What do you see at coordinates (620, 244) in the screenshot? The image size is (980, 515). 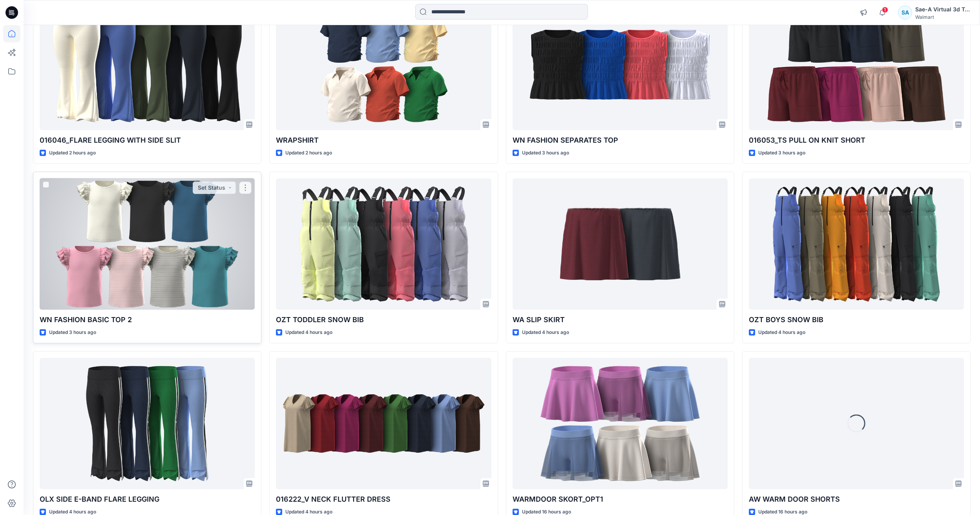 I see `a: WA SLIP SKIRT` at bounding box center [620, 244].